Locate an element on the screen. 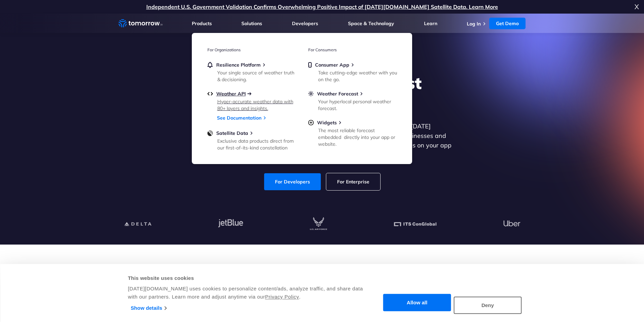 The image size is (644, 322). h1: Explore the World’s Best Weather API is located at coordinates (322, 93).